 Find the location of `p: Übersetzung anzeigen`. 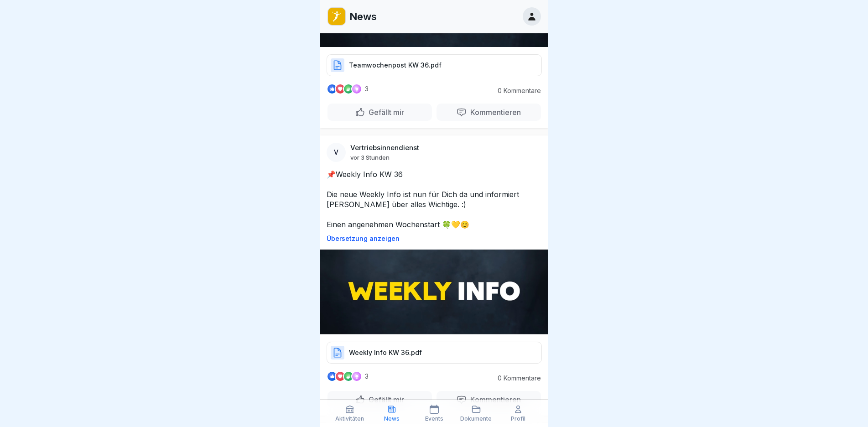

p: Übersetzung anzeigen is located at coordinates (434, 239).